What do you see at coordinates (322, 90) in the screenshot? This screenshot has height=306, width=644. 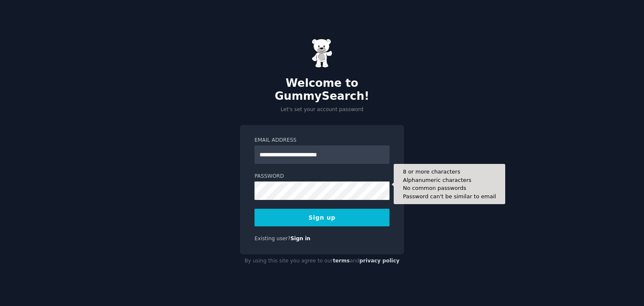 I see `h2: Welcome to GummySearch!` at bounding box center [322, 90].